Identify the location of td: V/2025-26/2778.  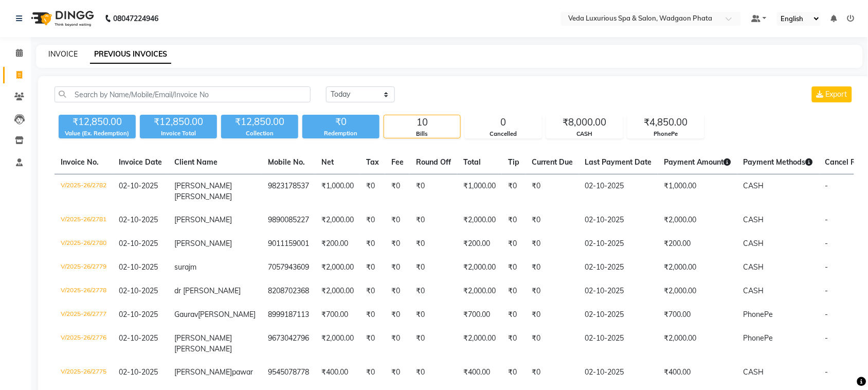
(83, 291).